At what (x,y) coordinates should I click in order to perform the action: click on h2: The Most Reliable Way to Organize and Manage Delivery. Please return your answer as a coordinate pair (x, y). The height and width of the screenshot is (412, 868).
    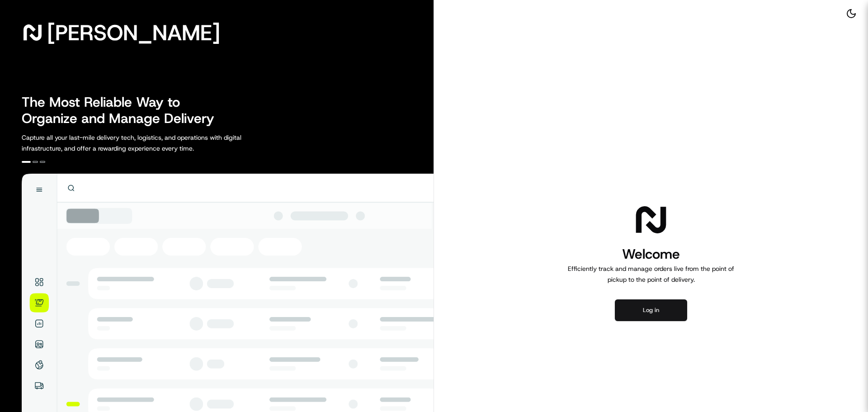
    Looking at the image, I should click on (123, 110).